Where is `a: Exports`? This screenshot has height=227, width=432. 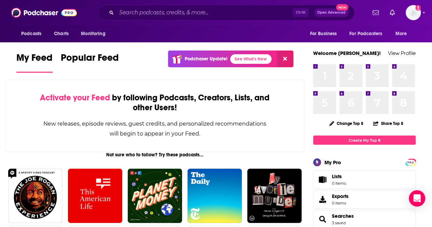 a: Exports is located at coordinates (364, 199).